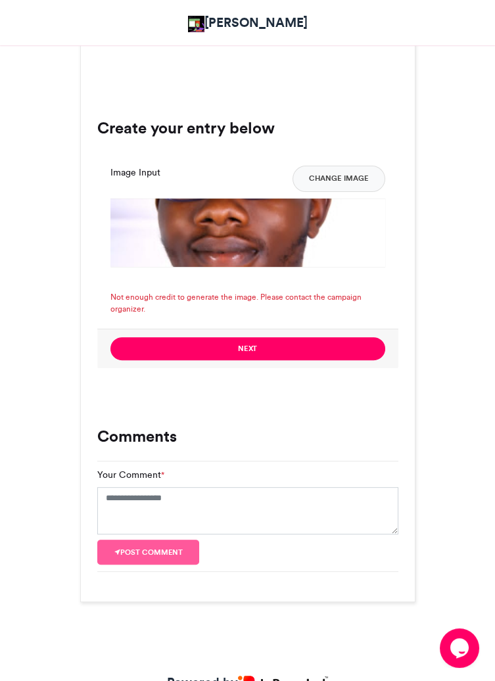 The height and width of the screenshot is (681, 495). I want to click on button: Next, so click(248, 348).